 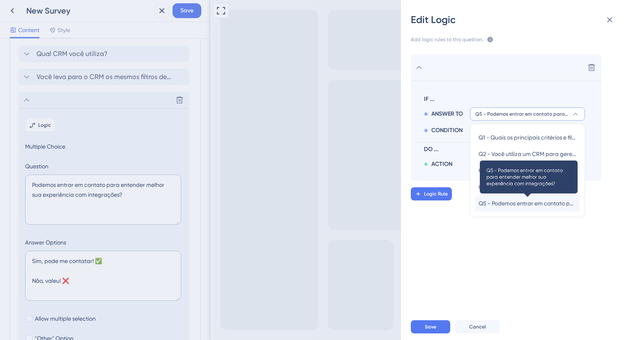 I want to click on span: ANSWER TO, so click(x=447, y=114).